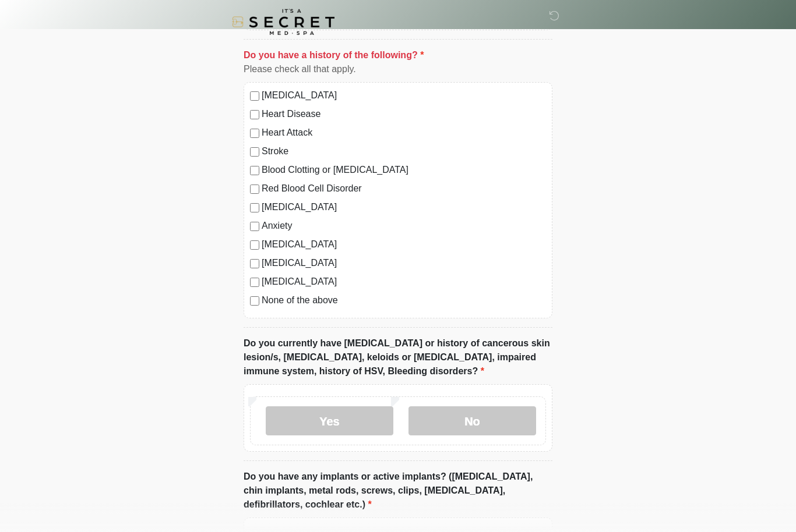 This screenshot has width=796, height=532. I want to click on div: Please check all that apply., so click(398, 69).